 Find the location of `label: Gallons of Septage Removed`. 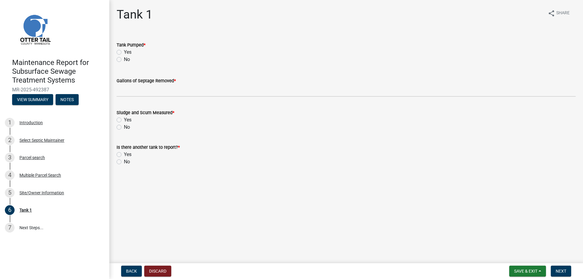

label: Gallons of Septage Removed is located at coordinates (146, 81).